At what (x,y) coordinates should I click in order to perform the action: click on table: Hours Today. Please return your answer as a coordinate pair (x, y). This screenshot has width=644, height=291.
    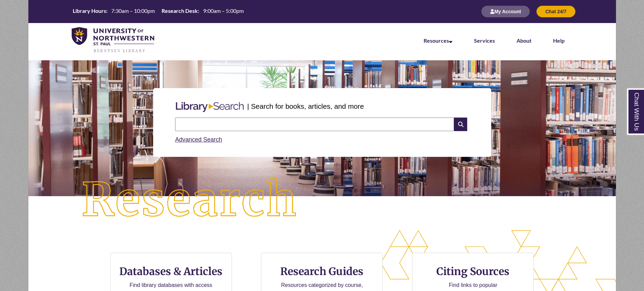
    Looking at the image, I should click on (158, 11).